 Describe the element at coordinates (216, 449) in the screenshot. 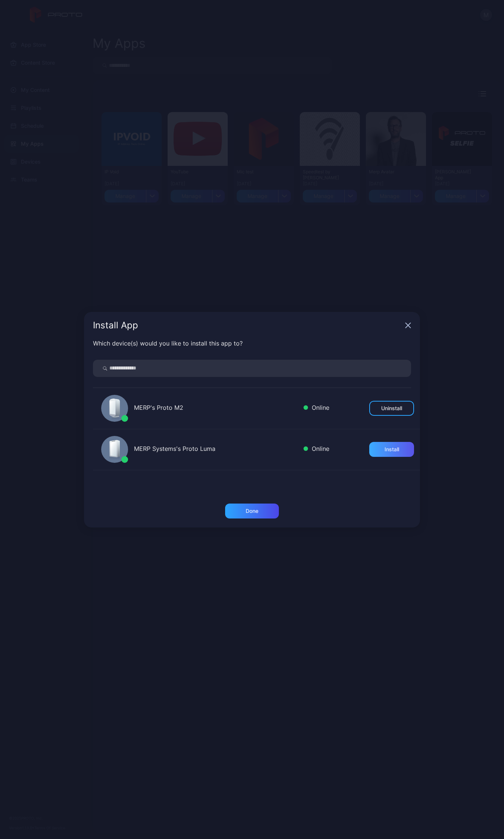

I see `div: MERP Systems's Proto Luma` at that location.